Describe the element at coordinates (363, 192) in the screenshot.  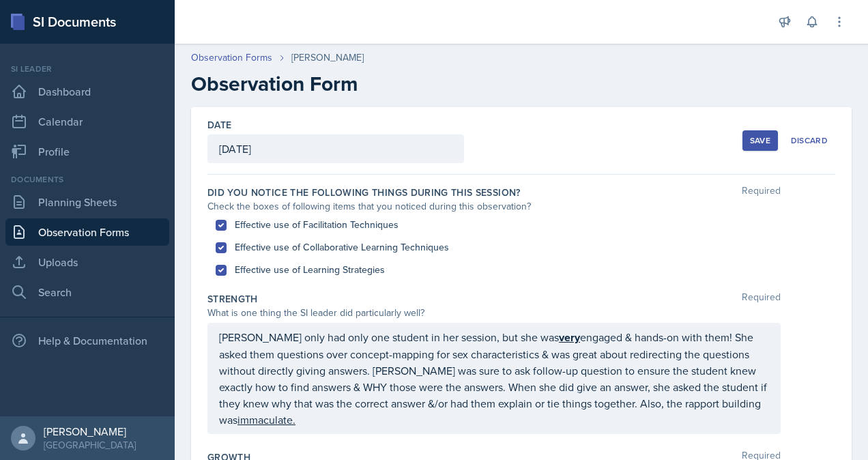
I see `label: Did you notice the following things during this session?` at that location.